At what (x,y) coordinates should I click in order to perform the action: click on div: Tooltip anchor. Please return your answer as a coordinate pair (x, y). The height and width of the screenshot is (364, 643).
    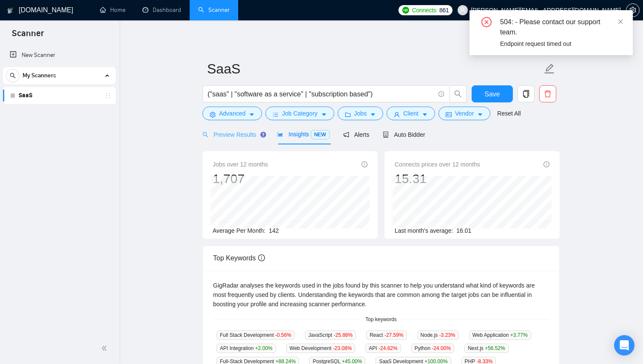
    Looking at the image, I should click on (263, 135).